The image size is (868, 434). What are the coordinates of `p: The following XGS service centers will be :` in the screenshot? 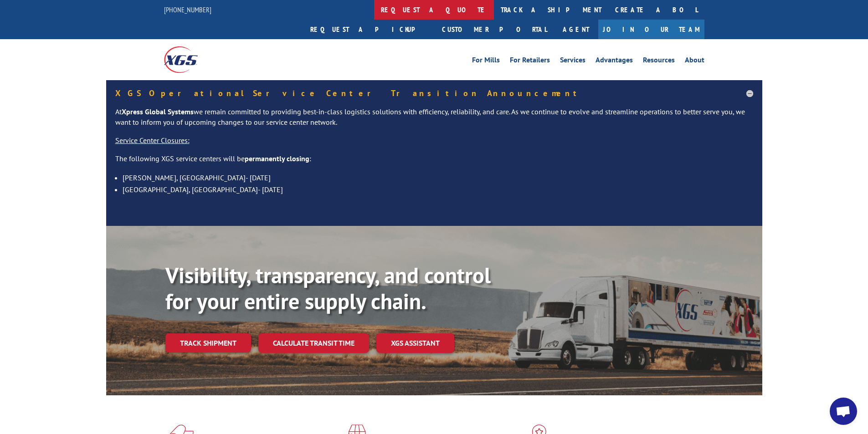 It's located at (434, 162).